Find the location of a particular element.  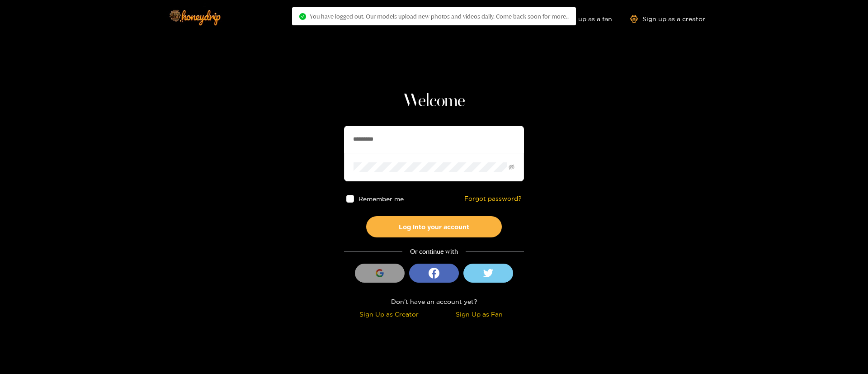

span: check-circle is located at coordinates (302, 16).